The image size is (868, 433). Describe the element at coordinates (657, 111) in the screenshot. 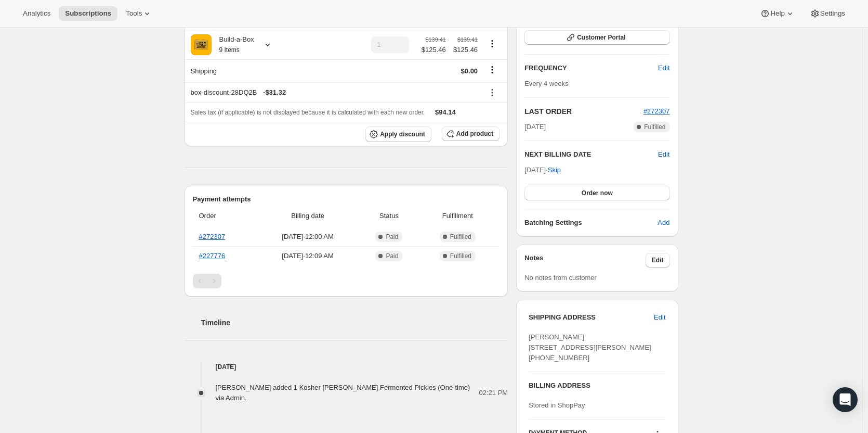

I see `span: #272307` at that location.